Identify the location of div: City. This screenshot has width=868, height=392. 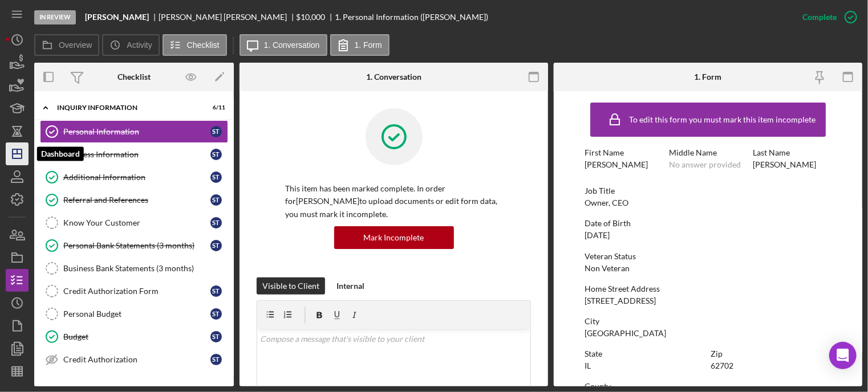
(707, 321).